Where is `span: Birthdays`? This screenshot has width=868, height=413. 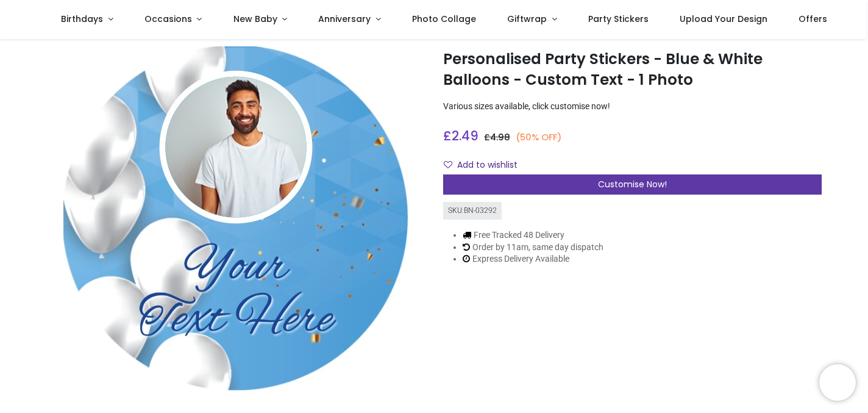
span: Birthdays is located at coordinates (81, 19).